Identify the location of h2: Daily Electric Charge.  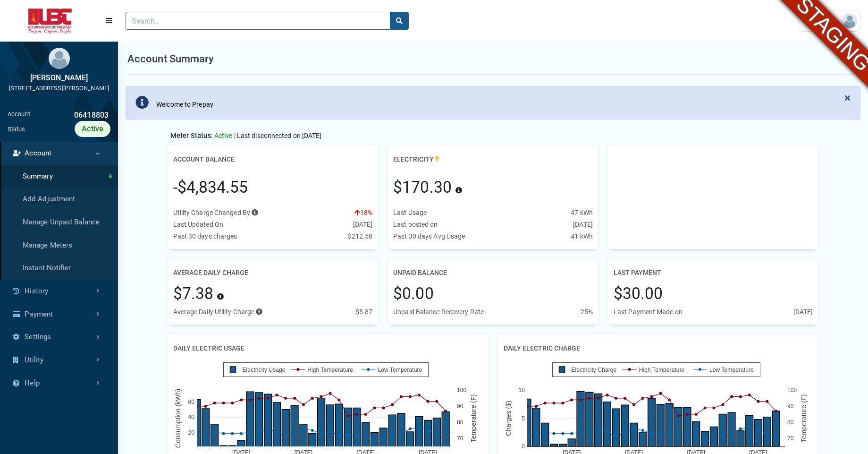
(542, 348).